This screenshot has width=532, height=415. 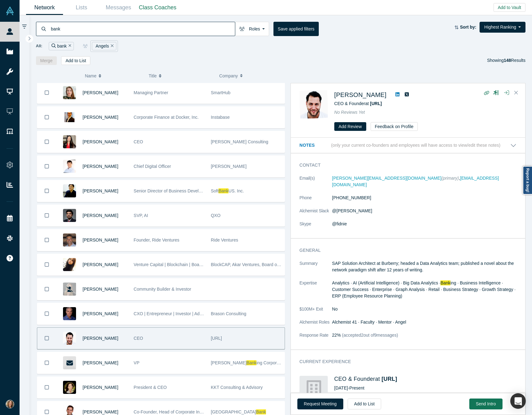 I want to click on h3: General, so click(x=403, y=250).